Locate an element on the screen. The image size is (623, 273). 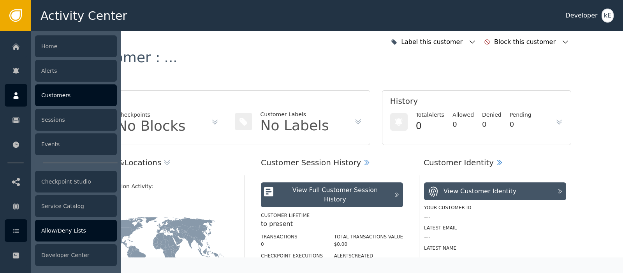
div: Allow/Deny Lists is located at coordinates (76, 231).